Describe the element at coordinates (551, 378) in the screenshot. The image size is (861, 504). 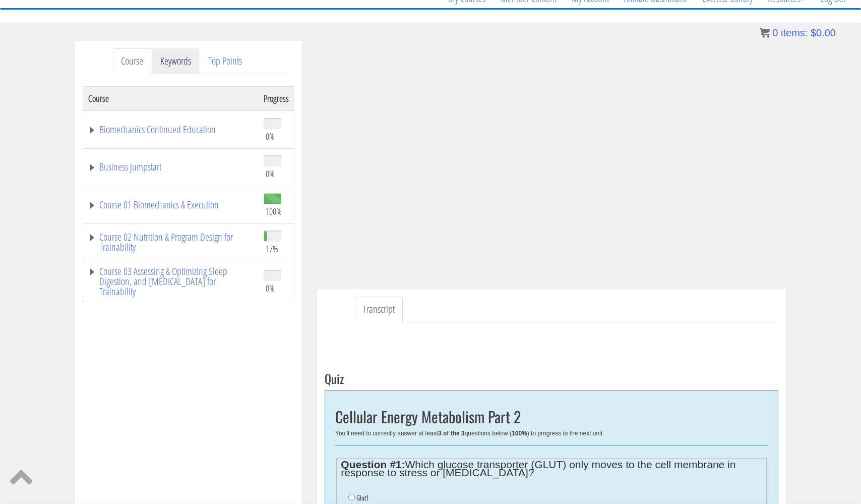
I see `h3: Quiz` at that location.